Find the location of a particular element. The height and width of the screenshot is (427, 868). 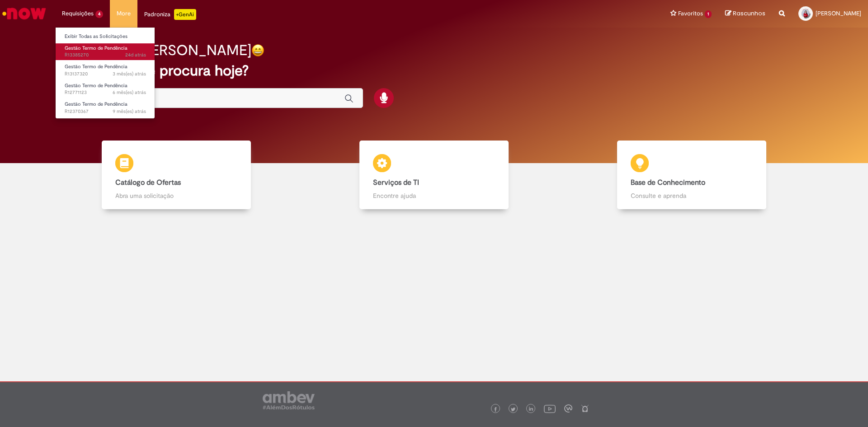

a: Aberto R13137320 : Gestão Termo de Pendência is located at coordinates (105, 70).